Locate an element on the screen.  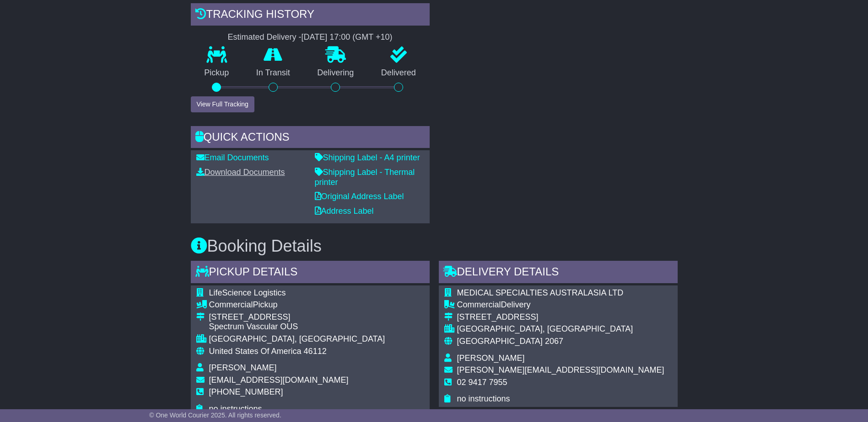
div: Quick Actions is located at coordinates (310, 138).